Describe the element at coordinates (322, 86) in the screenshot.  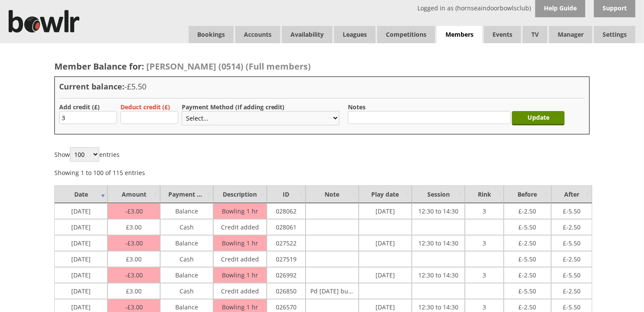
I see `h3: Current balance:` at that location.